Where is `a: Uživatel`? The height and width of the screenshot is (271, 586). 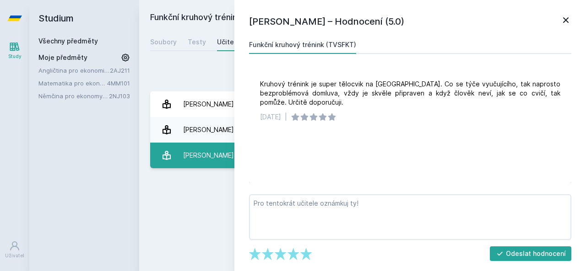
a: Uživatel is located at coordinates (15, 250).